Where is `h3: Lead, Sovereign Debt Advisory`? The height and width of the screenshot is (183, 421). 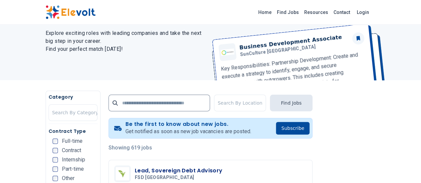 h3: Lead, Sovereign Debt Advisory is located at coordinates (179, 171).